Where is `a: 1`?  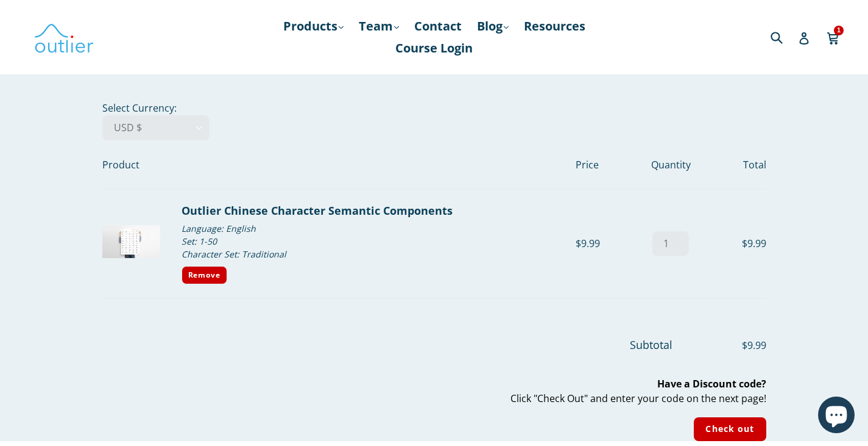 a: 1 is located at coordinates (834, 37).